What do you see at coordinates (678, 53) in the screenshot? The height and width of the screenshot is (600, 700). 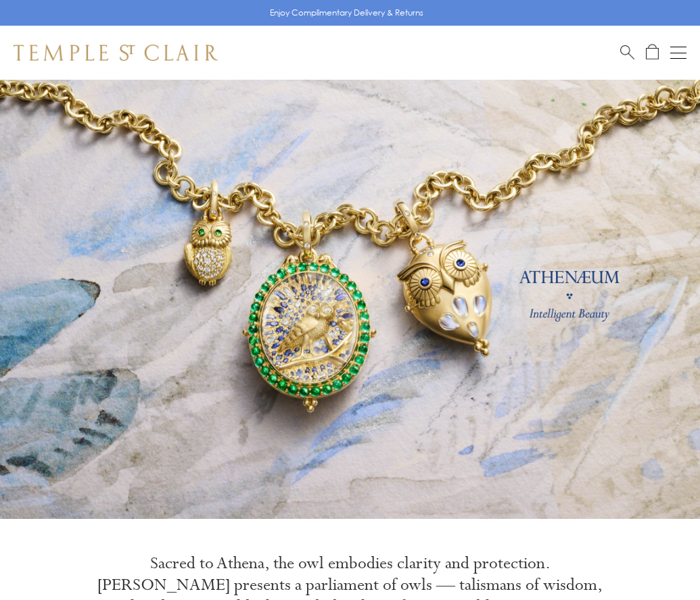 I see `button: Open navigation` at bounding box center [678, 53].